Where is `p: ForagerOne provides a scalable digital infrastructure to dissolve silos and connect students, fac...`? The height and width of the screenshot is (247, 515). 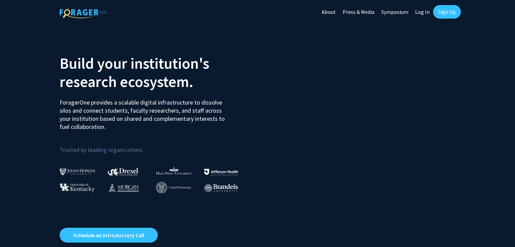
p: ForagerOne provides a scalable digital infrastructure to dissolve silos and connect students, fac... is located at coordinates (144, 112).